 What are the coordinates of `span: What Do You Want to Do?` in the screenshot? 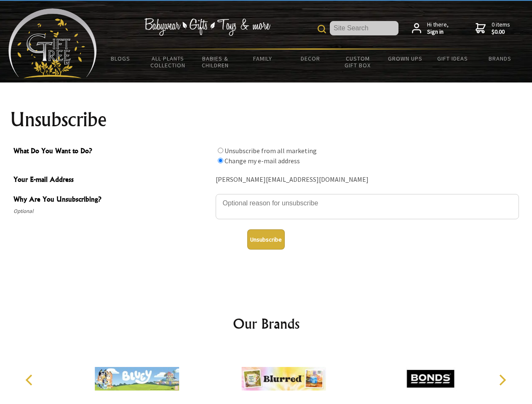 It's located at (112, 151).